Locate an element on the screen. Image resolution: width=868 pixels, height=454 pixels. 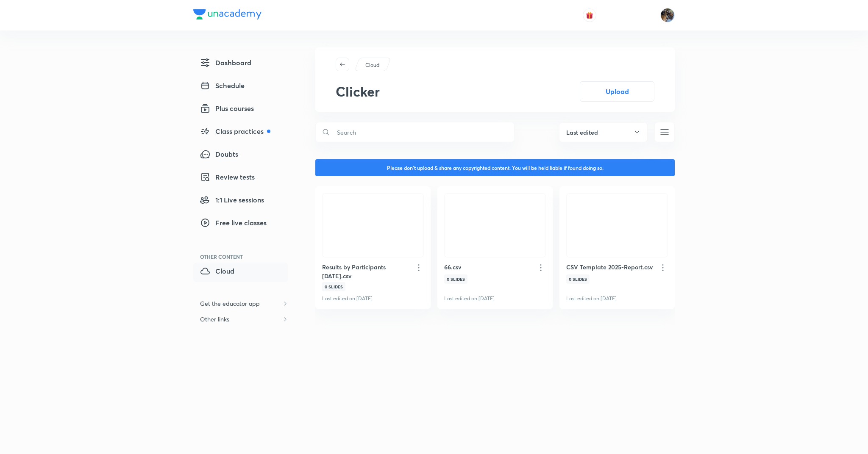
input: Search is located at coordinates (424, 132).